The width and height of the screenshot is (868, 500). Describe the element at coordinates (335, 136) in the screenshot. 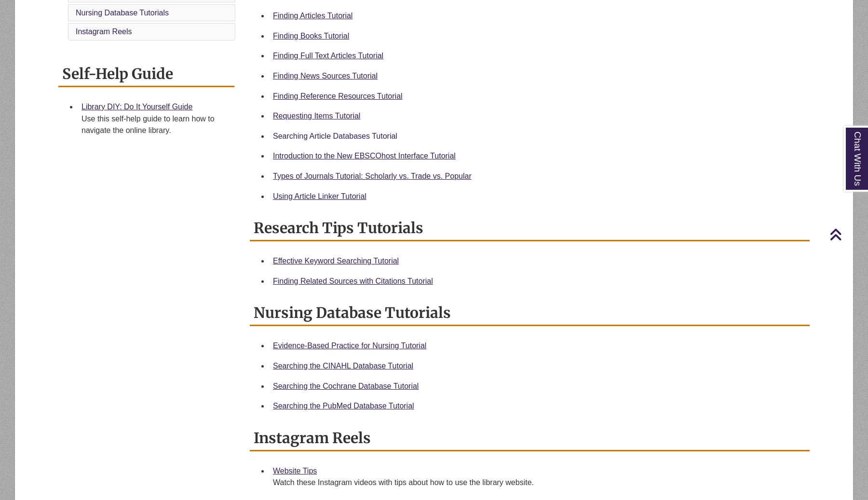

I see `a: Searching Article Databases Tutorial` at that location.